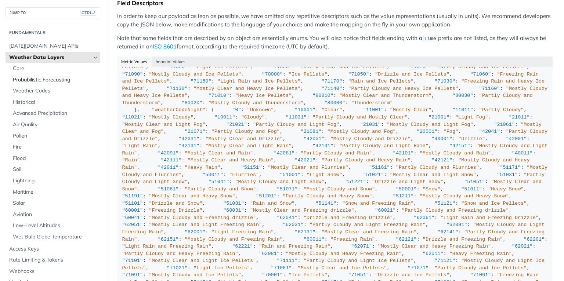 The height and width of the screenshot is (281, 564). What do you see at coordinates (314, 239) in the screenshot?
I see `span: "60011"` at bounding box center [314, 239].